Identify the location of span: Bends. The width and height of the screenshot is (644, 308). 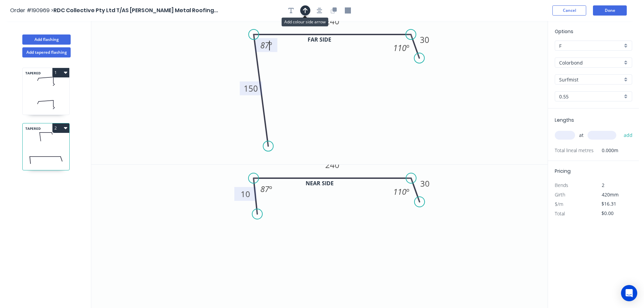
(562, 185).